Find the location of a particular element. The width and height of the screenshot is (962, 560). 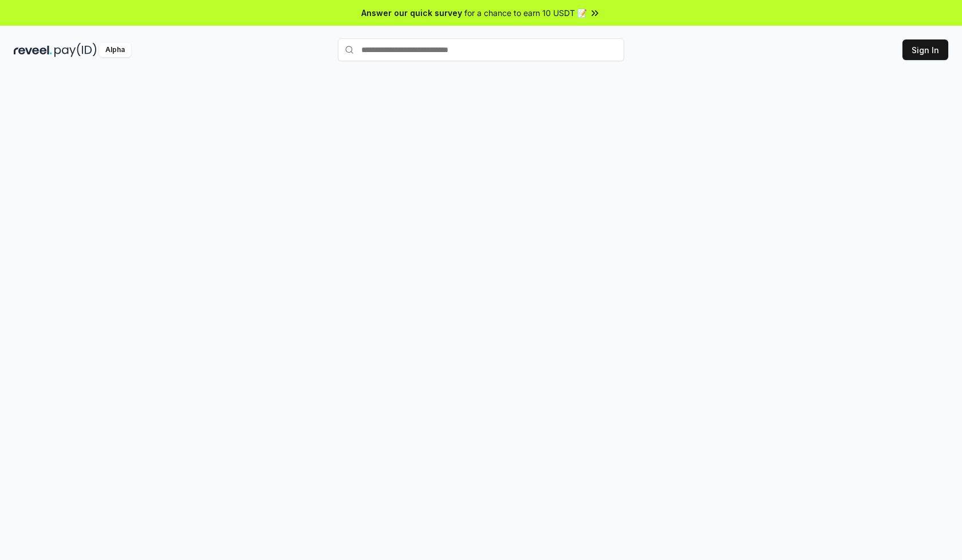

span: for a chance to earn 10 USDT 📝 is located at coordinates (526, 13).